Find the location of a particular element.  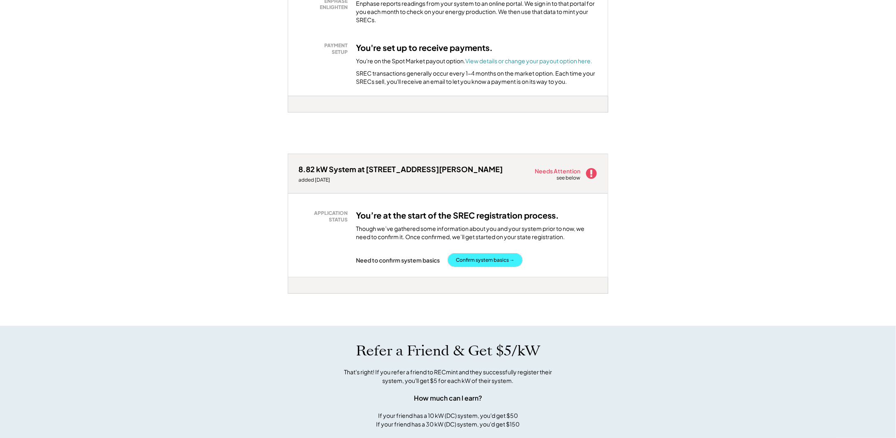

div: Needs Attention is located at coordinates (558, 171).